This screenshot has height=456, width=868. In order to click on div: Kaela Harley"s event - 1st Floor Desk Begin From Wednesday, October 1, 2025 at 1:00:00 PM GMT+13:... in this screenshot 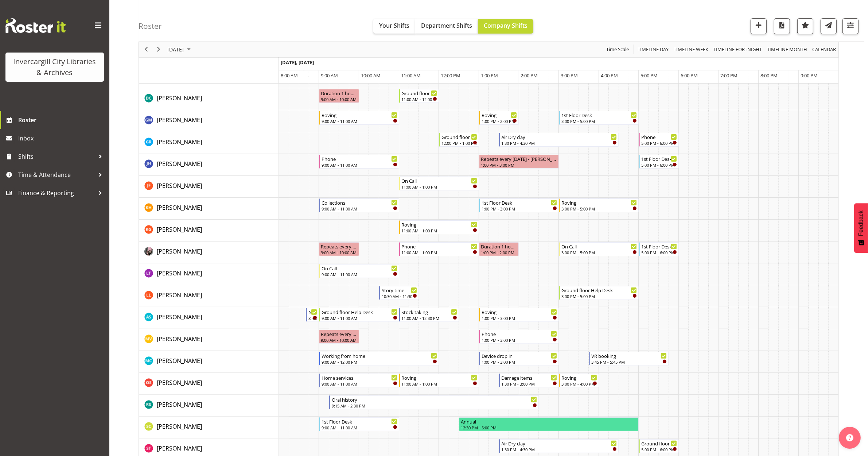, I will do `click(519, 205)`.